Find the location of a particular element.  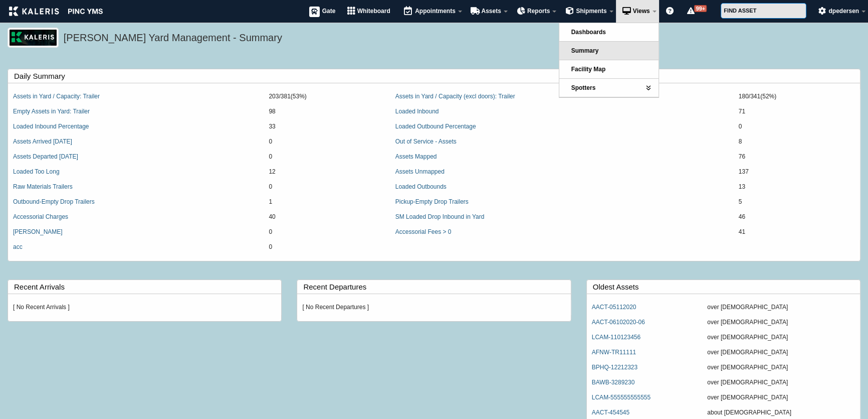

a: Empty Assets in Yard: Trailer is located at coordinates (51, 111).